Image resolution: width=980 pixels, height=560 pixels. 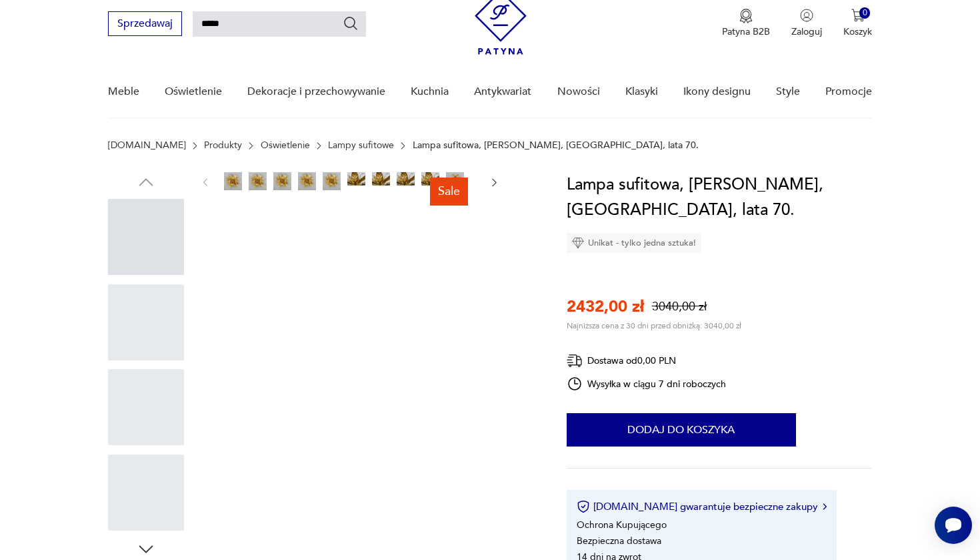 I want to click on p: Koszyk, so click(x=858, y=31).